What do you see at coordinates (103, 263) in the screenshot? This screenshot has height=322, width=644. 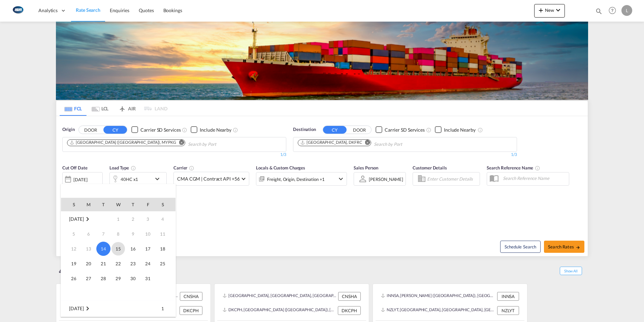 I see `span: 21` at bounding box center [103, 263].